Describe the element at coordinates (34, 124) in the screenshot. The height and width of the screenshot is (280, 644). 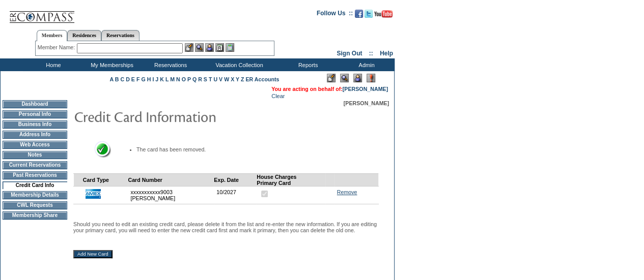
I see `td: Business Info` at that location.